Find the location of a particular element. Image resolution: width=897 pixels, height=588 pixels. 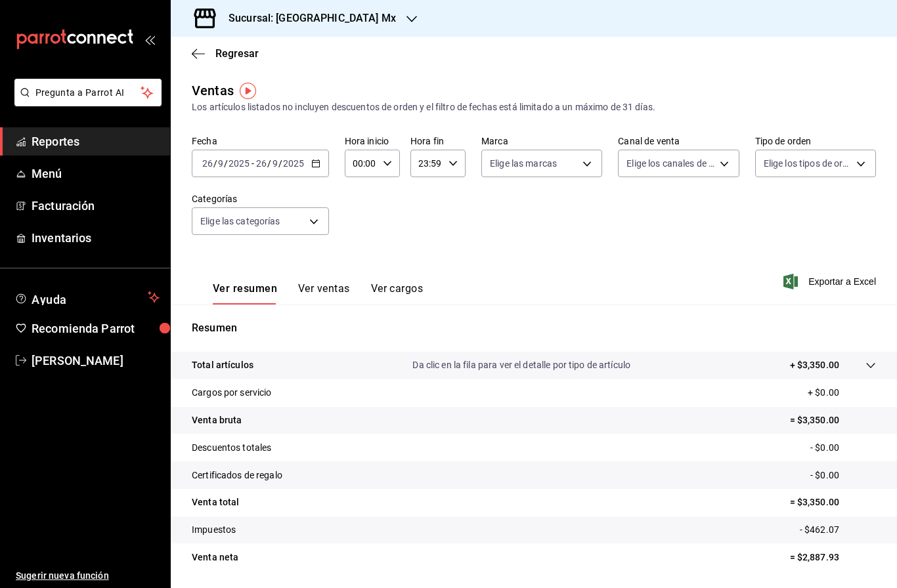

span: Reportes is located at coordinates (95, 141).